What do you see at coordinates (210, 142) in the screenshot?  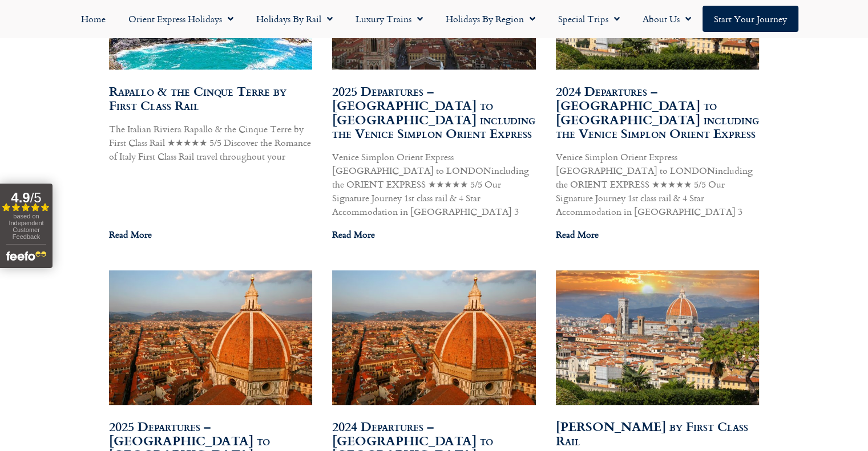 I see `p: The Italian Riviera Rapallo & the Cinque Terre by First Class Rail ★★★★★ 5/5 Discover the Romance...` at bounding box center [210, 142].